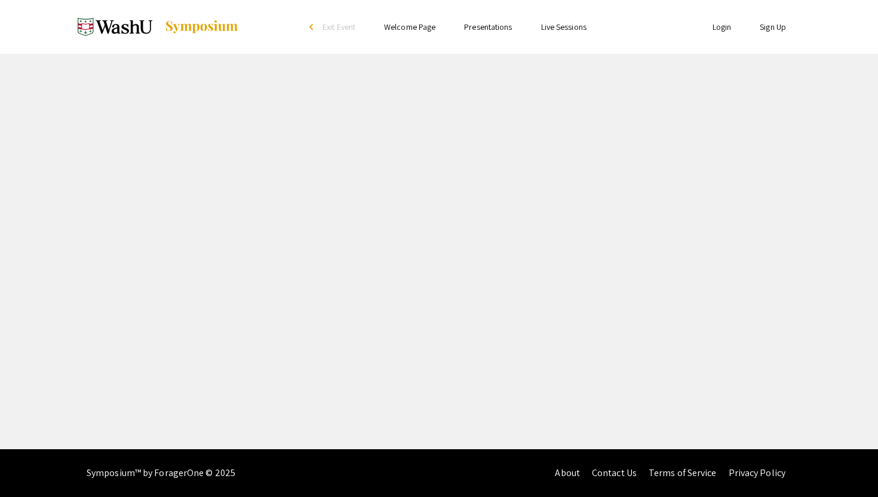  What do you see at coordinates (614, 472) in the screenshot?
I see `a: Contact Us` at bounding box center [614, 472].